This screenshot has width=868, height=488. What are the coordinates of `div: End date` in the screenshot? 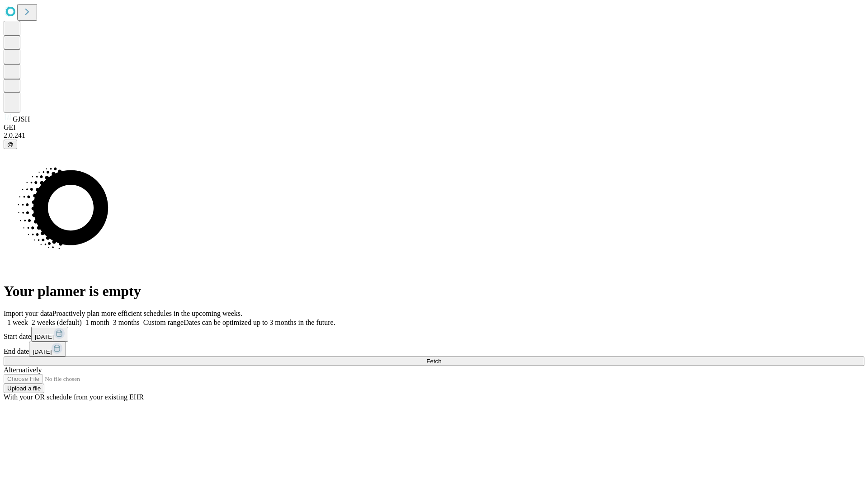 It's located at (434, 349).